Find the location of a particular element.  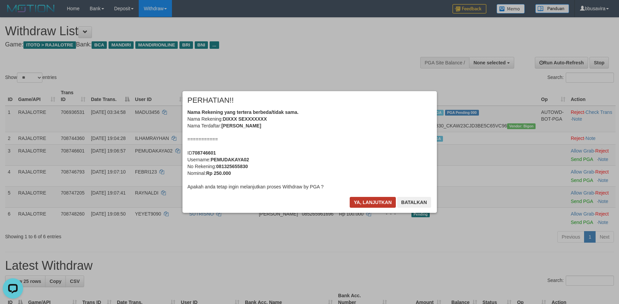

b: Rp 250.000 is located at coordinates (218, 173).